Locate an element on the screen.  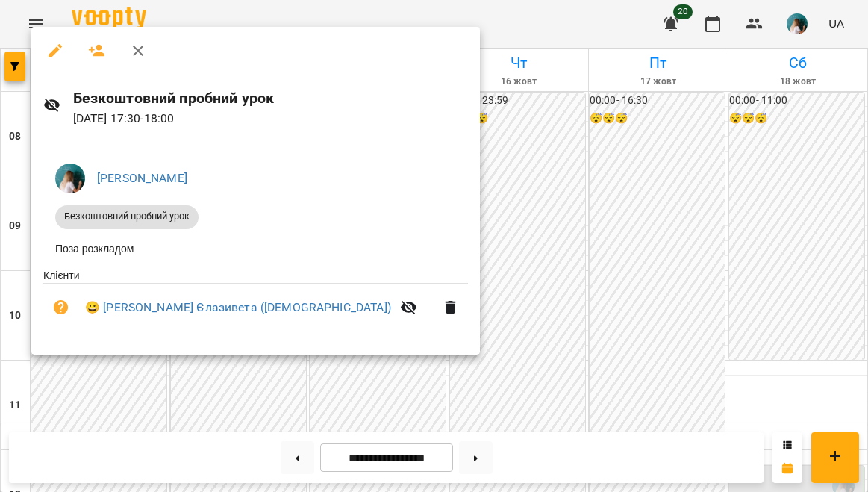
img: 6465f9d73c2b4f3824b6dec18ea9f7f0.jpeg is located at coordinates (70, 179).